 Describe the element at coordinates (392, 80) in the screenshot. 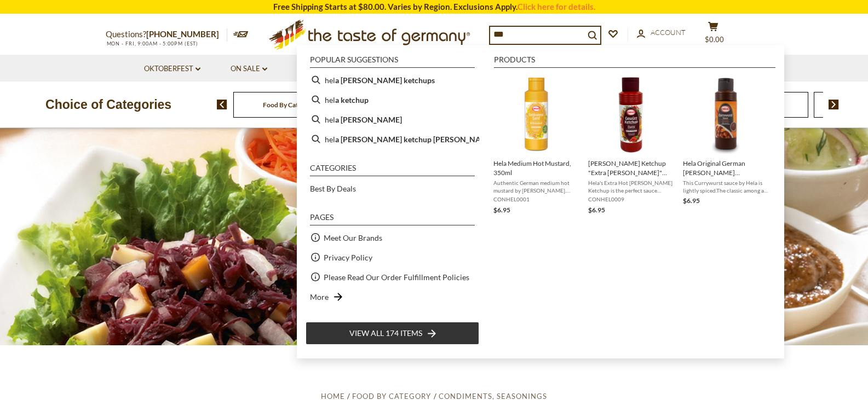

I see `li: hela curry ketchups` at that location.